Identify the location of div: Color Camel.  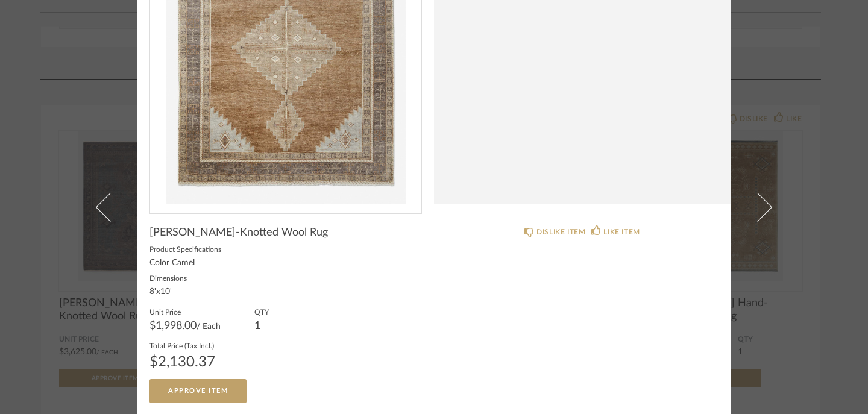
(286, 263).